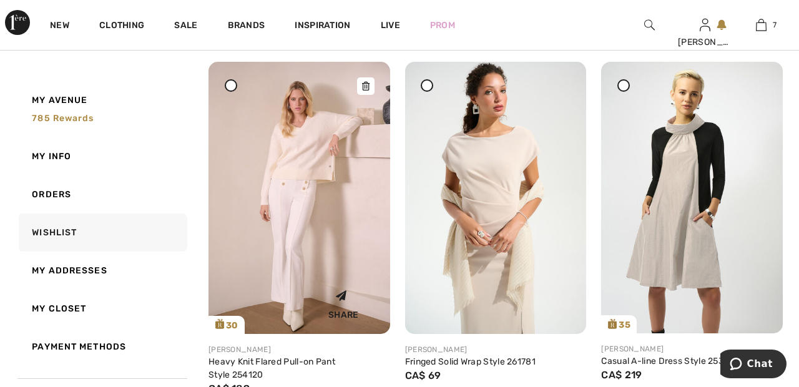 Image resolution: width=799 pixels, height=387 pixels. Describe the element at coordinates (705, 24) in the screenshot. I see `a: Sign In` at that location.